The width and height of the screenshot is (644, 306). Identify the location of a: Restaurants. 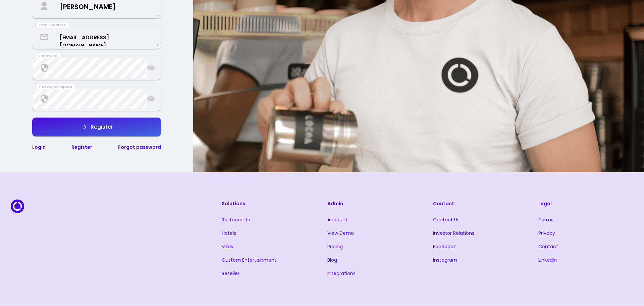
(236, 220).